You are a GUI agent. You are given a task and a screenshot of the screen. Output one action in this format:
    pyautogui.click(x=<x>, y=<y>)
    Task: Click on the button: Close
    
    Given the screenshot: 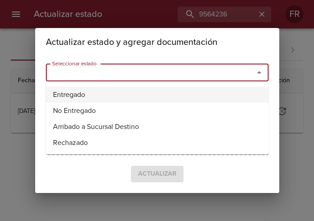 What is the action you would take?
    pyautogui.click(x=259, y=73)
    